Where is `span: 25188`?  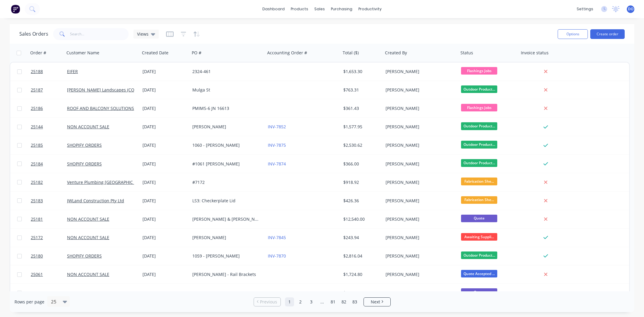
span: 25188 is located at coordinates (37, 72).